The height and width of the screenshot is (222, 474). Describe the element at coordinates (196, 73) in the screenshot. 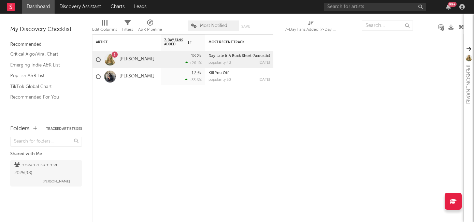

I see `div: 12.3k` at that location.